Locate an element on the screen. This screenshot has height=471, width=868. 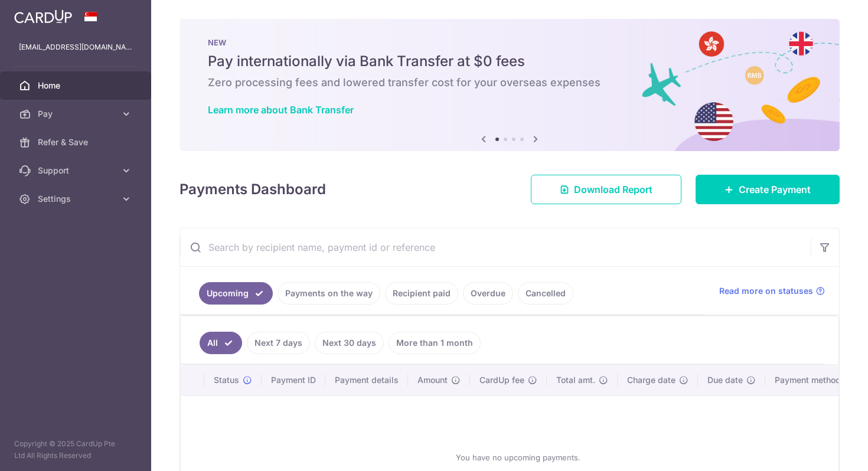
span: Download Report is located at coordinates (613, 189).